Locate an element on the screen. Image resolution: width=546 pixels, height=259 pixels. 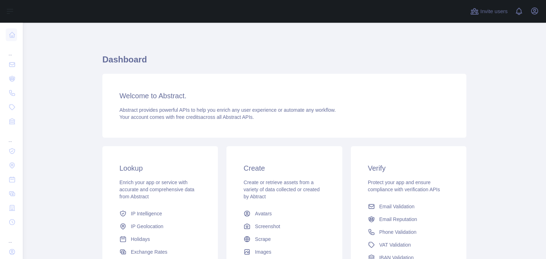
span: IP Geolocation is located at coordinates (147, 227).